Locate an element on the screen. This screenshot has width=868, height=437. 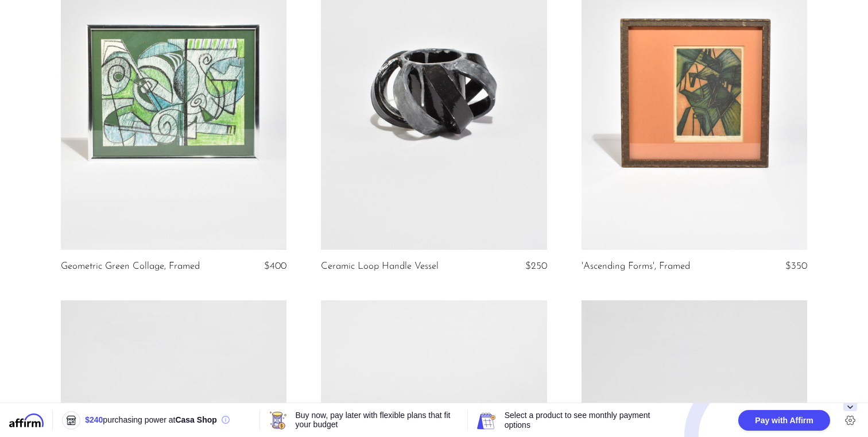
span: $400 is located at coordinates (275, 266).